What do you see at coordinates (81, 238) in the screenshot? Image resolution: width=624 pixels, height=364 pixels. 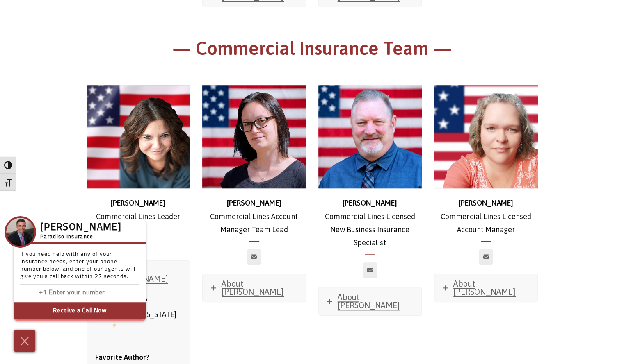 I see `h5: Paradiso Insurance` at bounding box center [81, 238].